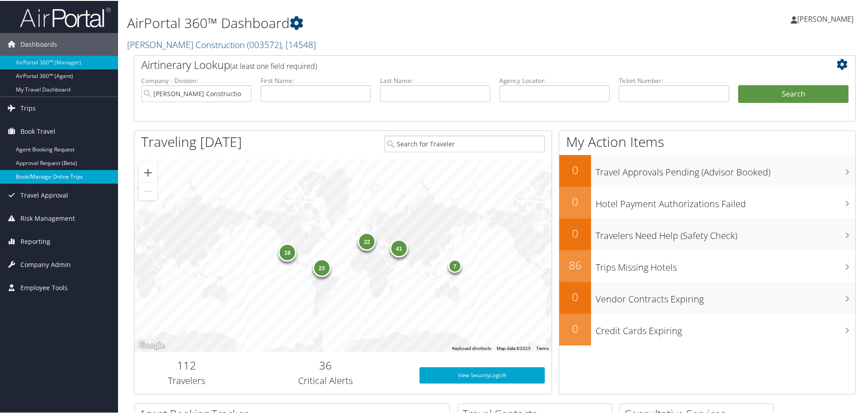  I want to click on h3: Travelers Need Help (Safety Check), so click(725, 233).